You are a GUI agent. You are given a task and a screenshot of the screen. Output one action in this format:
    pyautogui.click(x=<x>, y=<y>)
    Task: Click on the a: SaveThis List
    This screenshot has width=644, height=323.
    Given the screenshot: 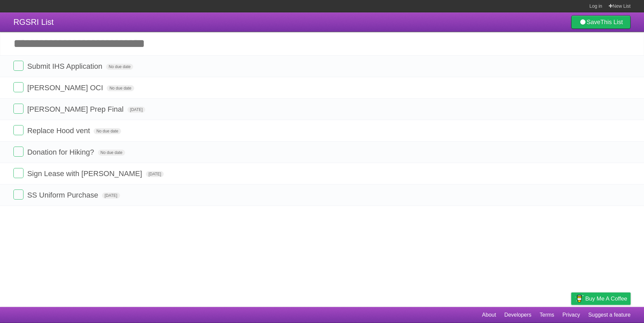 What is the action you would take?
    pyautogui.click(x=601, y=22)
    